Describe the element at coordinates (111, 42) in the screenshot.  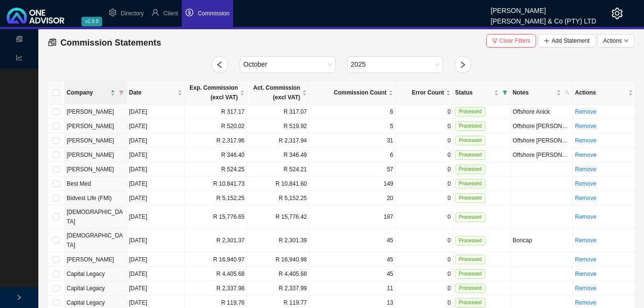
I see `span: Commission Statements` at that location.